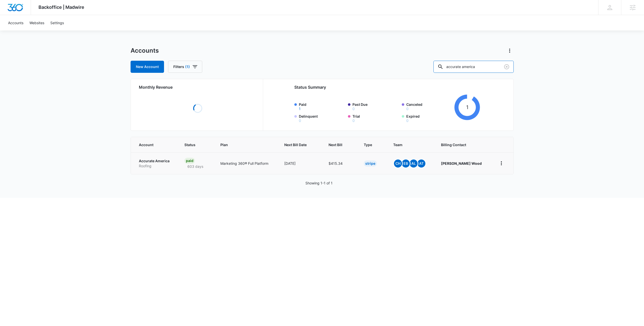 This screenshot has width=644, height=326. What do you see at coordinates (510, 50) in the screenshot?
I see `button: Actions` at bounding box center [510, 50].